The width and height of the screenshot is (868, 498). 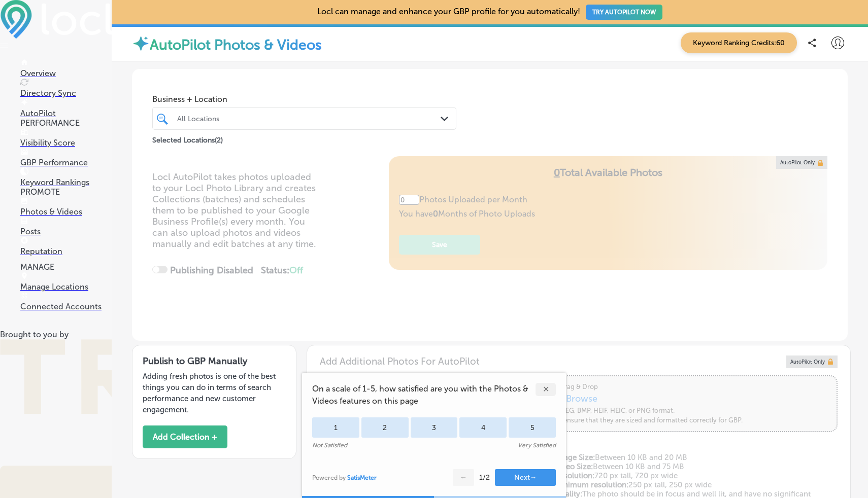 What do you see at coordinates (624, 12) in the screenshot?
I see `button: TRY AUTOPILOT NOW` at bounding box center [624, 12].